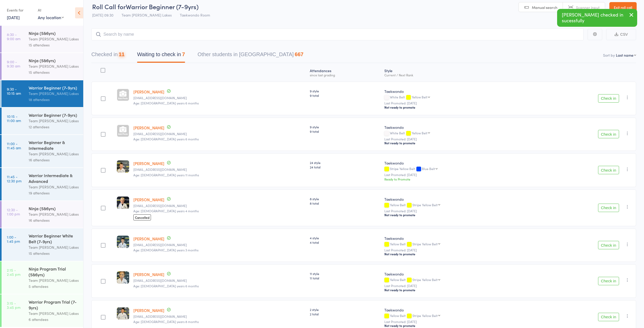  Describe the element at coordinates (344, 278) in the screenshot. I see `span: 11 total` at that location.